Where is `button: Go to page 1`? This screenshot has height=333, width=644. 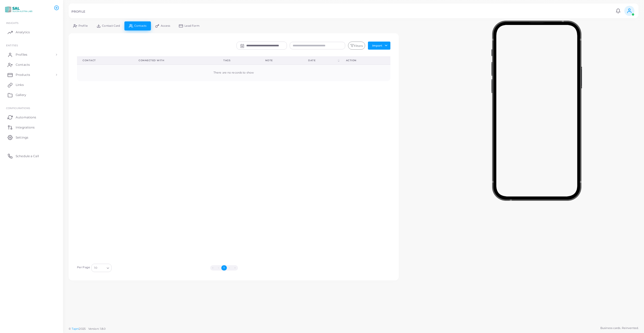
button: Go to page 1 is located at coordinates (224, 268).